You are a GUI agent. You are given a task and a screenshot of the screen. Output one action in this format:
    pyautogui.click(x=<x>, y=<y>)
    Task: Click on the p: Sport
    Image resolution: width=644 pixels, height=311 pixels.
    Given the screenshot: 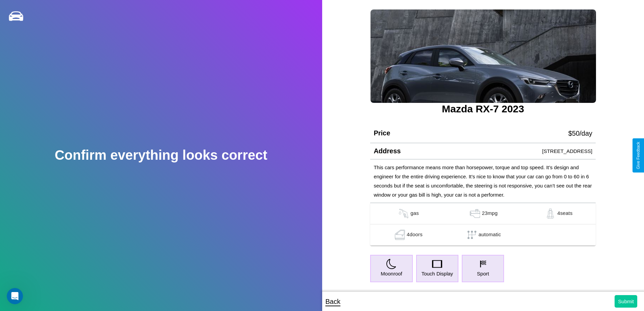 What is the action you would take?
    pyautogui.click(x=483, y=274)
    